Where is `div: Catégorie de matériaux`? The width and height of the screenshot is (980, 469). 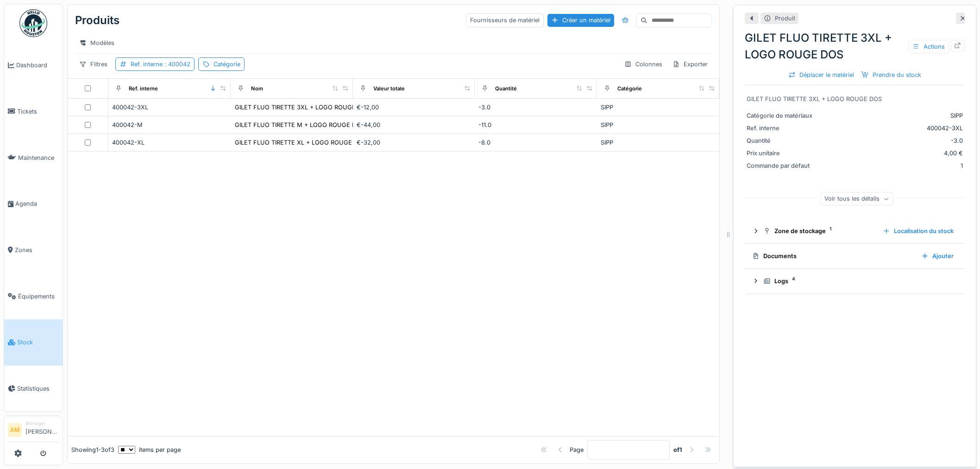 div: Catégorie de matériaux is located at coordinates (781, 115).